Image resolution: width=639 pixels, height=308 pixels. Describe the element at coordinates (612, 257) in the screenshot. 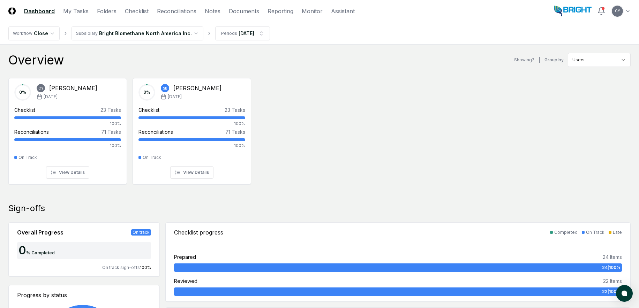

I see `div: 24 Items` at that location.